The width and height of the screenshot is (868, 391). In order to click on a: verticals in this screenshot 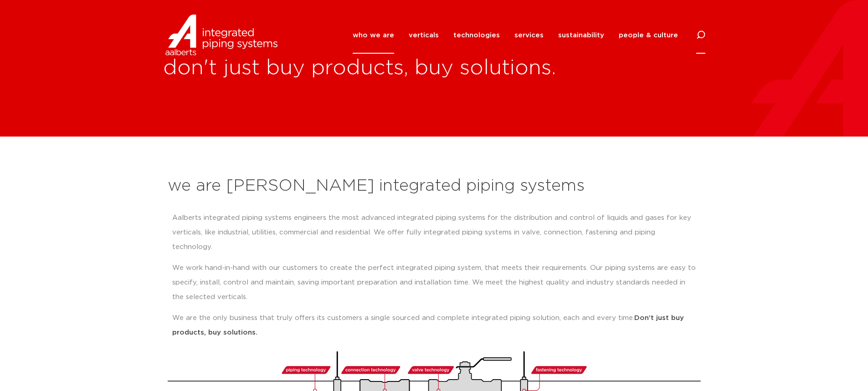, I will do `click(424, 35)`.